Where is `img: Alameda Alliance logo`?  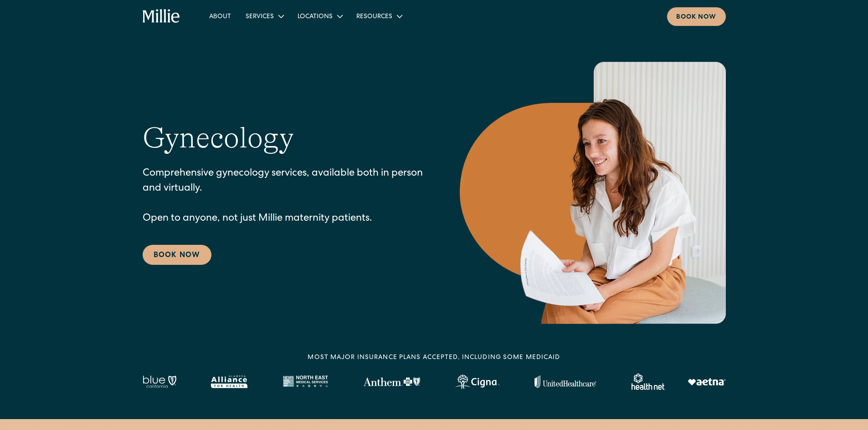 img: Alameda Alliance logo is located at coordinates (229, 382).